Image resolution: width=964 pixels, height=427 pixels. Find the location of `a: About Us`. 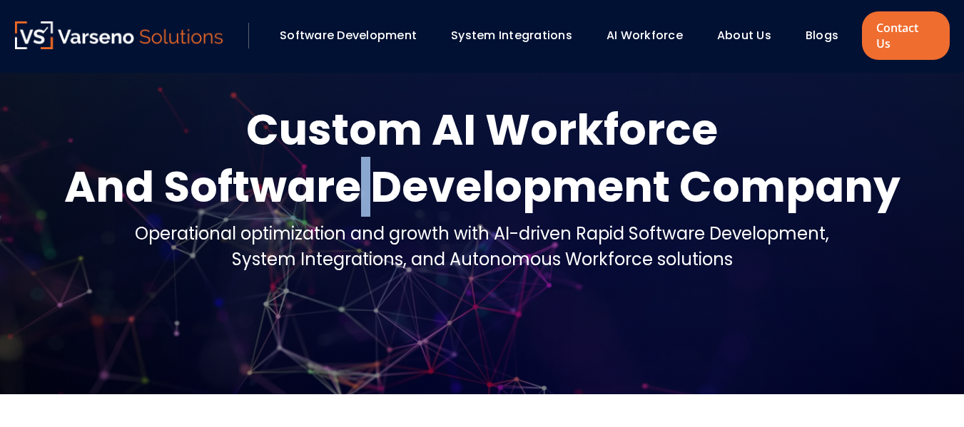

a: About Us is located at coordinates (744, 35).